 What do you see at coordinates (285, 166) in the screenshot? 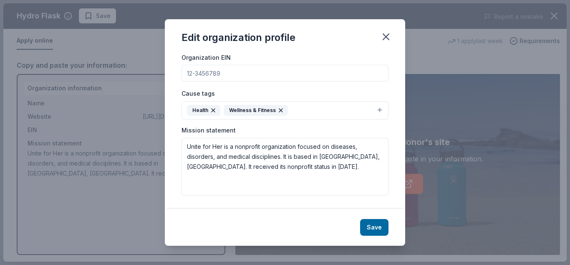
I see `textarea: Unite for Her is a nonprofit organization focused on diseases, disorders, and medical disciplines...` at bounding box center [285, 166].